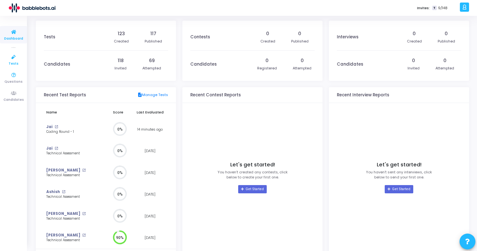 The height and width of the screenshot is (251, 477). What do you see at coordinates (32, 8) in the screenshot?
I see `img: logo` at bounding box center [32, 8].